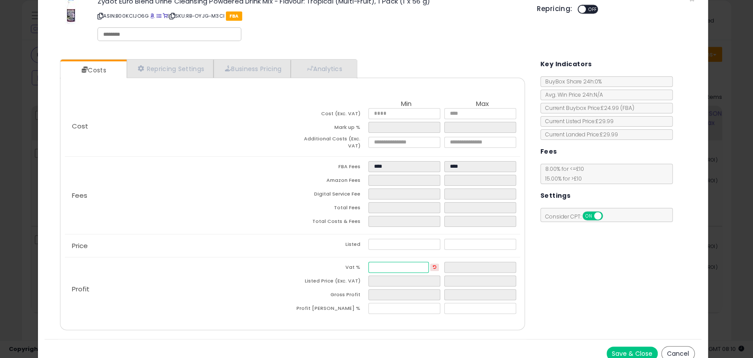  I want to click on a: Costs, so click(93, 70).